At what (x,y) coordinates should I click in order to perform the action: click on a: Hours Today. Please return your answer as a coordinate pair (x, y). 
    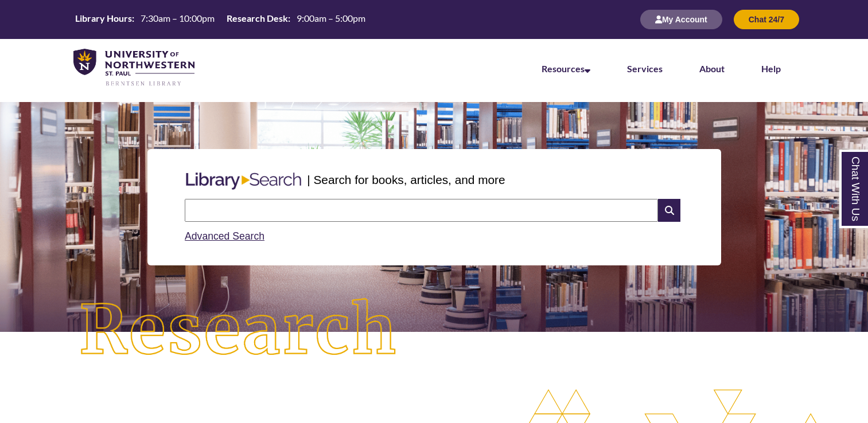
    Looking at the image, I should click on (220, 20).